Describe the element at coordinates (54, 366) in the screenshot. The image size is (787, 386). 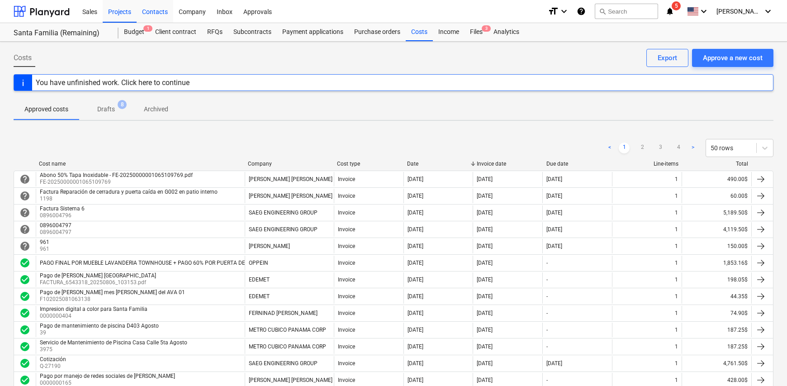
I see `p: Q-27190` at that location.